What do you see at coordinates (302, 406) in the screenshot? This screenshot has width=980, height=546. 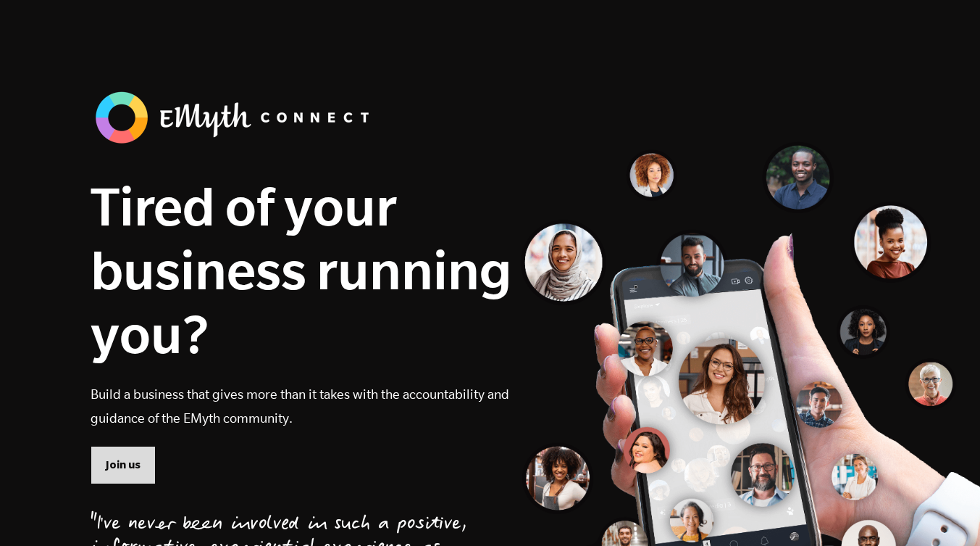 I see `p: Build a business that gives more than it takes with the accountability and guidance of the EMyth ...` at bounding box center [302, 406].